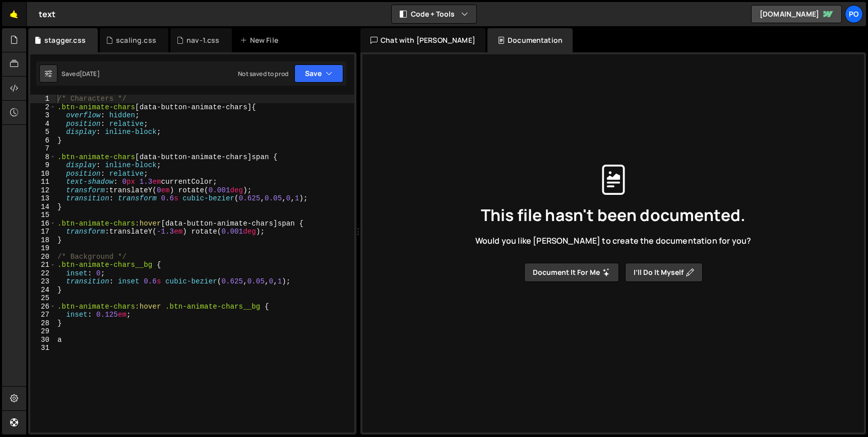  I want to click on div: 30, so click(43, 340).